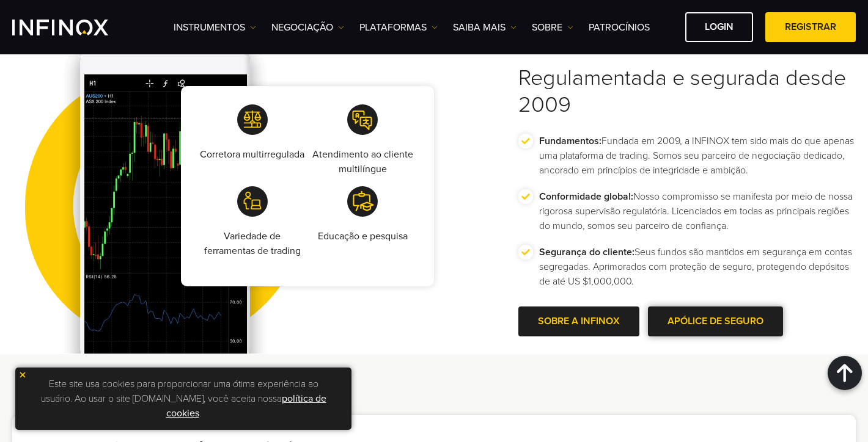 The image size is (868, 442). What do you see at coordinates (586, 252) in the screenshot?
I see `strong: Segurança do cliente:` at bounding box center [586, 252].